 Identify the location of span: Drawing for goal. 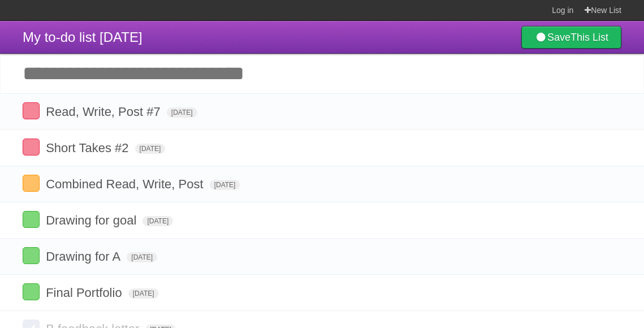
(92, 220).